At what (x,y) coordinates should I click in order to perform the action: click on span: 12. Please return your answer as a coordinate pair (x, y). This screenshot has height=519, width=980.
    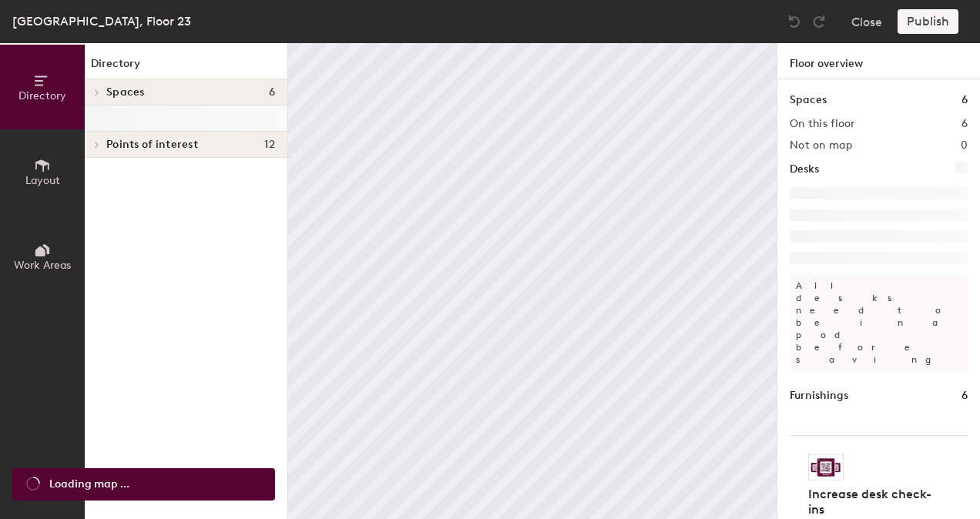
    Looking at the image, I should click on (270, 145).